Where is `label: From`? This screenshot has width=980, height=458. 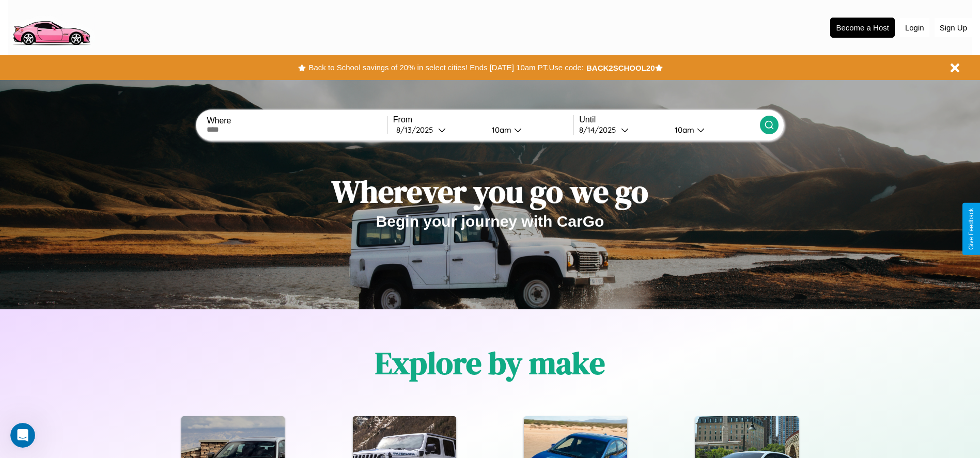
label: From is located at coordinates (483, 120).